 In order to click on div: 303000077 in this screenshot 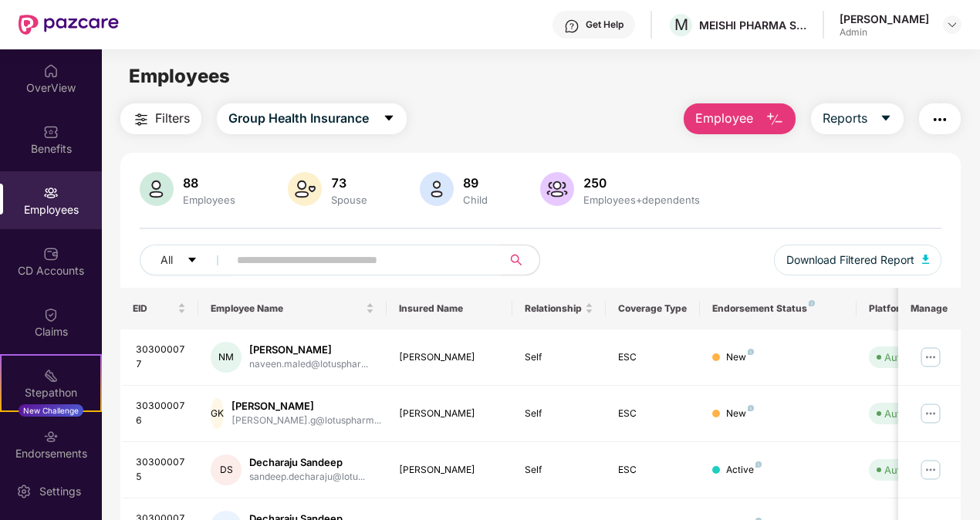, I will do `click(161, 357)`.